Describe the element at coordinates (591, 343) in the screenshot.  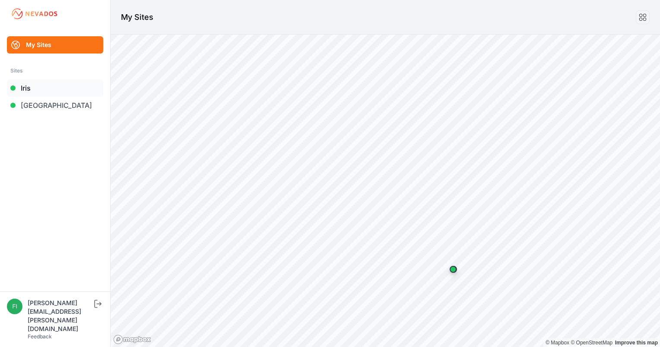
I see `a: OpenStreetMap` at that location.